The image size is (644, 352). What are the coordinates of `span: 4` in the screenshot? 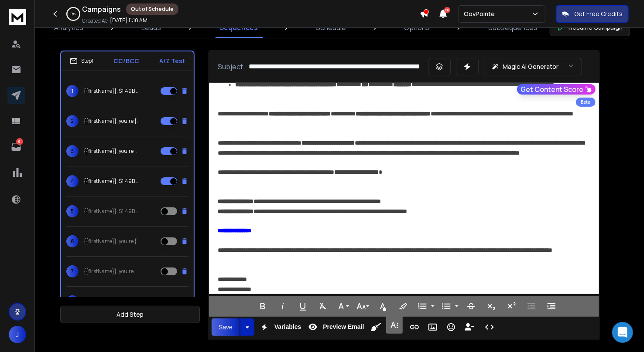 It's located at (72, 181).